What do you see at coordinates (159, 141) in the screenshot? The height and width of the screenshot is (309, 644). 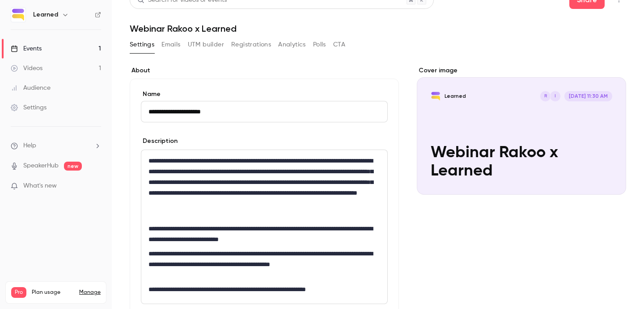 I see `label: Description` at bounding box center [159, 141].